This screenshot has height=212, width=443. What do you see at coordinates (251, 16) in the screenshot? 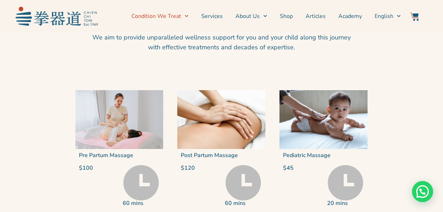
I see `nav: Menu` at bounding box center [251, 16].